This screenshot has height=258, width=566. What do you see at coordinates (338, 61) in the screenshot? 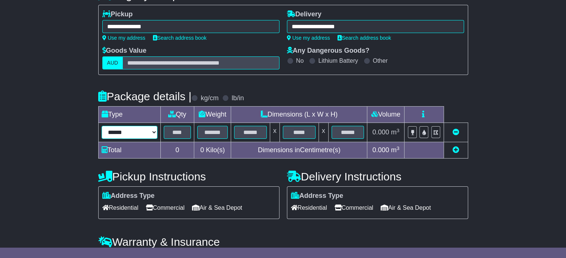
I see `label: Lithium Battery` at bounding box center [338, 61].